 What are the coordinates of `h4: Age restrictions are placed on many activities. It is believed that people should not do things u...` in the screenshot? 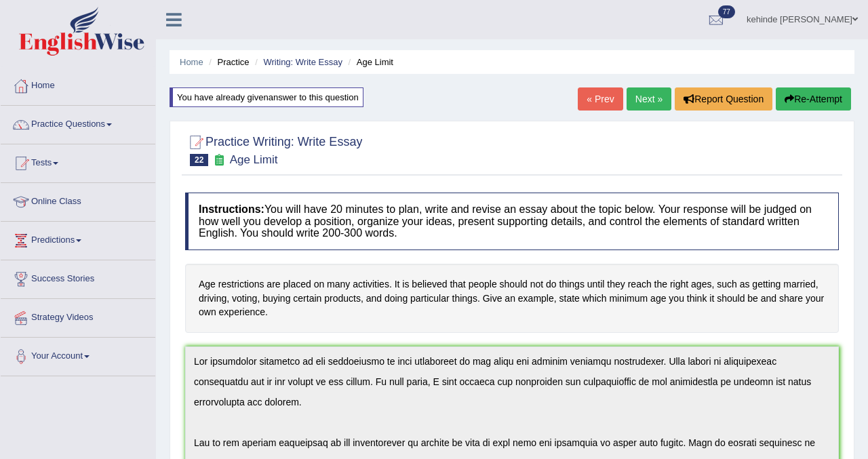 It's located at (512, 298).